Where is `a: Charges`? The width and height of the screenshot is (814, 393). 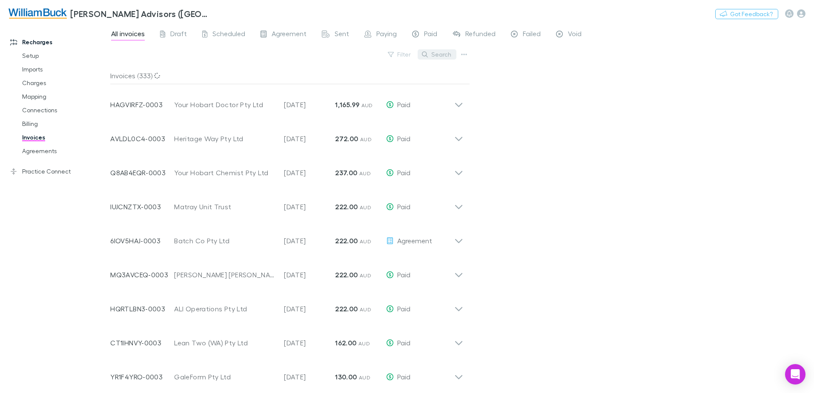
a: Charges is located at coordinates (64, 83).